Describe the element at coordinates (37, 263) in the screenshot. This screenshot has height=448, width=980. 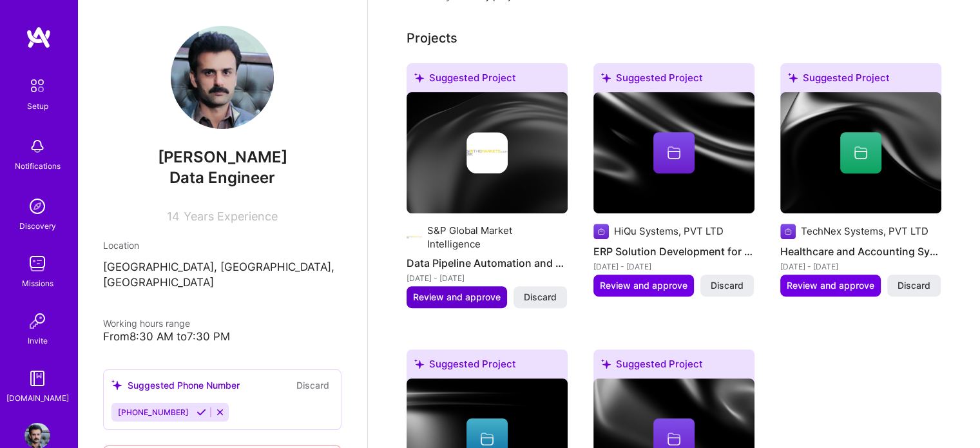
I see `img: teamwork` at that location.